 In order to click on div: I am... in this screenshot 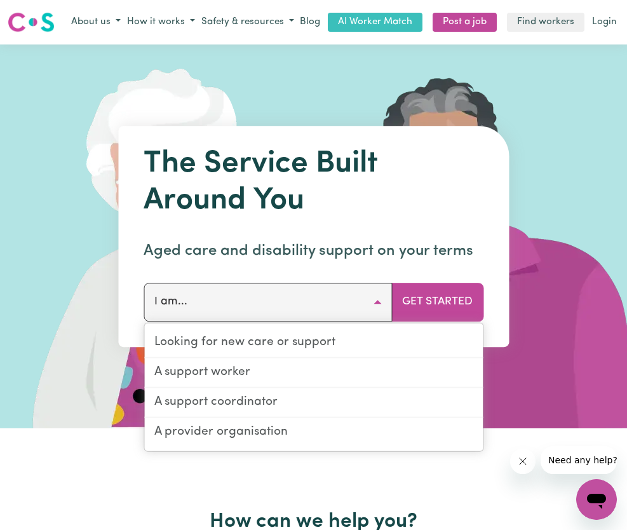, I will do `click(313, 387)`.